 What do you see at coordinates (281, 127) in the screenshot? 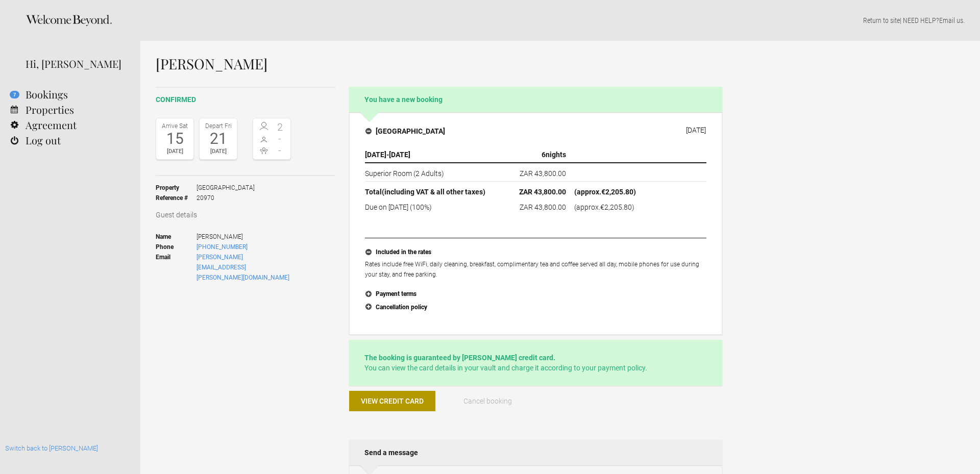
I see `span: 2` at bounding box center [281, 127].